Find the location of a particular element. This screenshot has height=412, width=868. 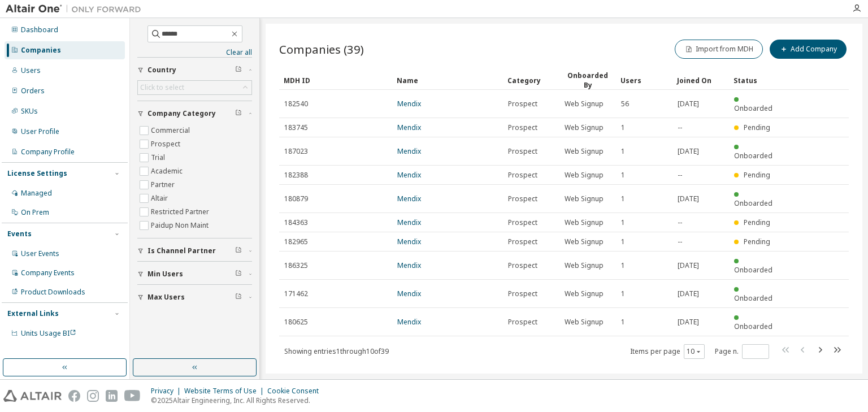

span: 186325 is located at coordinates (296, 266).